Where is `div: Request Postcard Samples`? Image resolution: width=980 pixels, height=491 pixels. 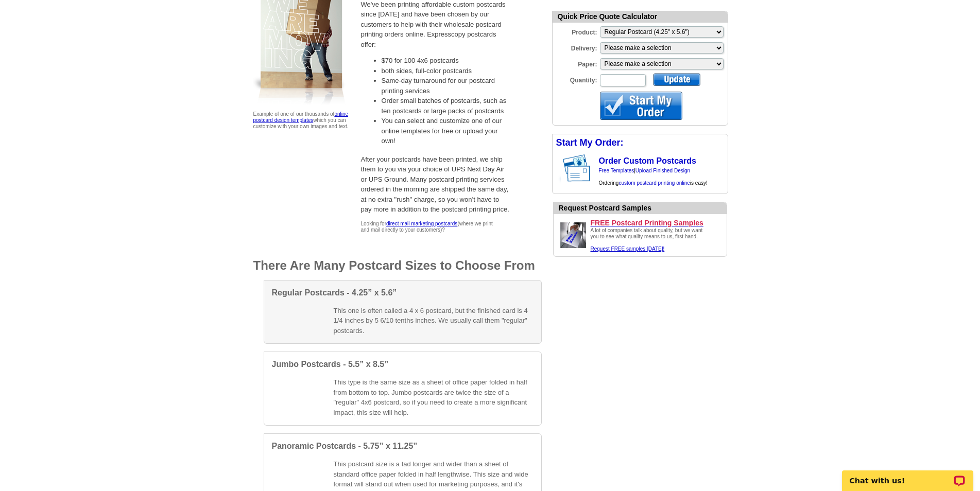
div: Request Postcard Samples is located at coordinates (643, 208).